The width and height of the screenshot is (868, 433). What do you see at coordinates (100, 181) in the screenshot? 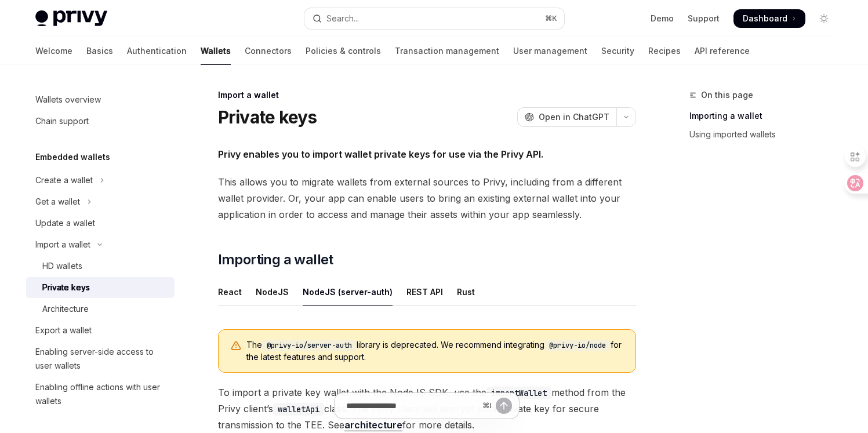
I see `button: Toggle Create a wallet section` at bounding box center [100, 181].